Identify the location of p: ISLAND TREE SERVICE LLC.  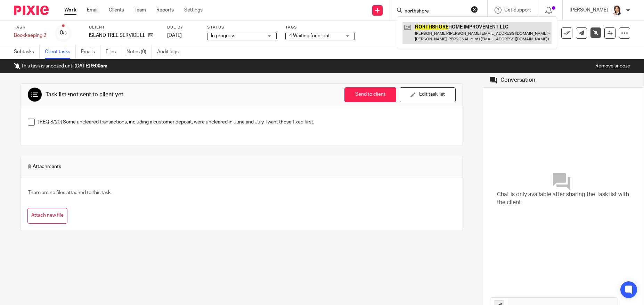
(117, 35).